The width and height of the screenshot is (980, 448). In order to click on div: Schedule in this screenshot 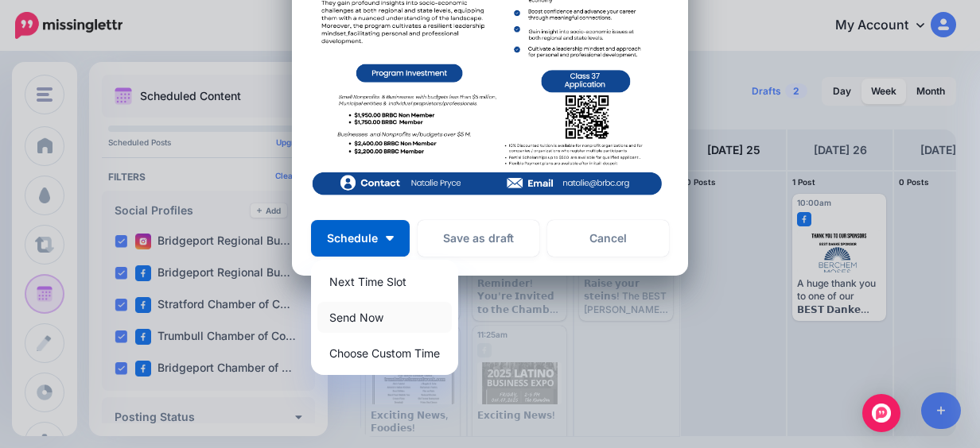, I will do `click(384, 317)`.